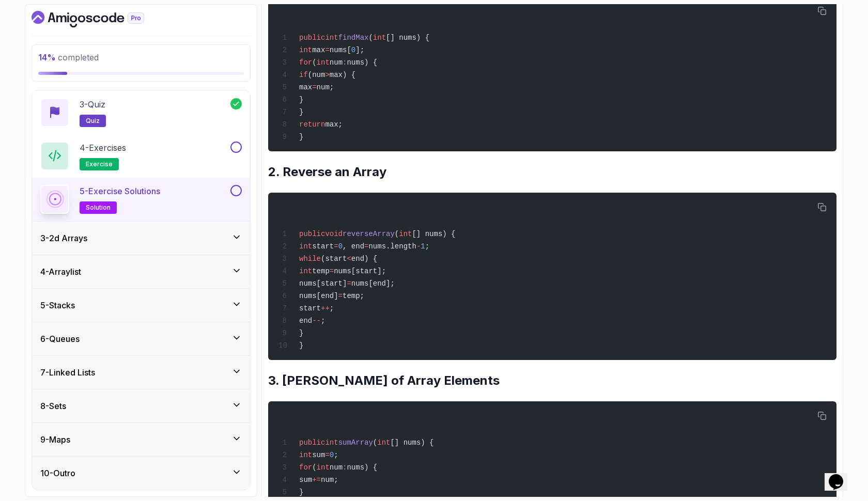 The image size is (868, 501). Describe the element at coordinates (312, 124) in the screenshot. I see `span: return` at that location.